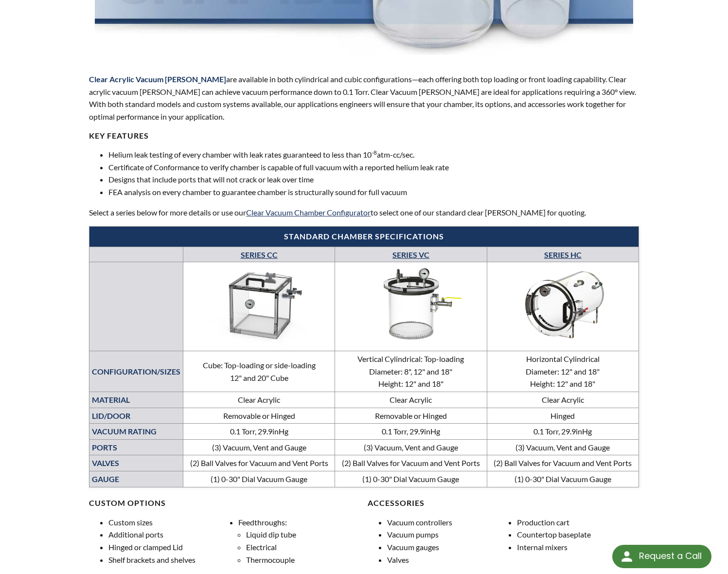  I want to click on li: Feedthroughs:, so click(300, 541).